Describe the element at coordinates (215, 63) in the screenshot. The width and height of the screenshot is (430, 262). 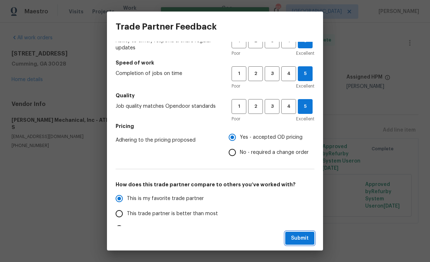
I see `h5: Speed of work` at that location.